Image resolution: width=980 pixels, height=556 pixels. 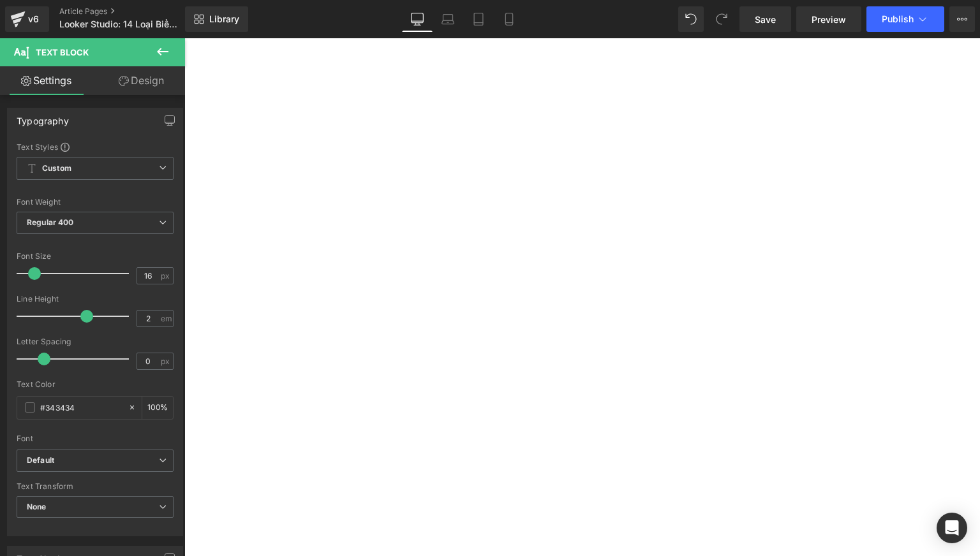 I want to click on button: Publish, so click(x=906, y=19).